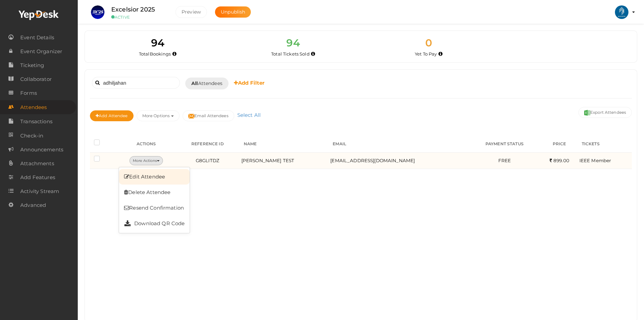  I want to click on span: Attachments, so click(37, 163).